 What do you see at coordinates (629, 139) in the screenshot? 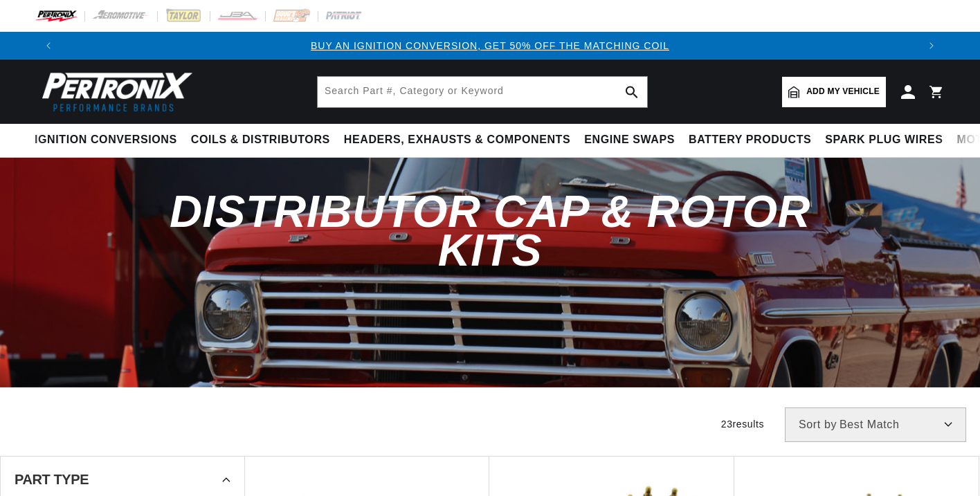
I see `span: Engine Swaps` at bounding box center [629, 139].